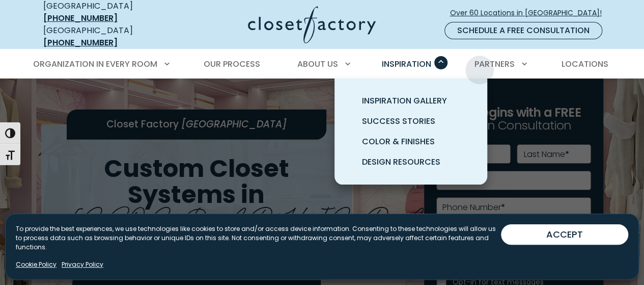  I want to click on a: Schedule a Free Consultation, so click(523, 31).